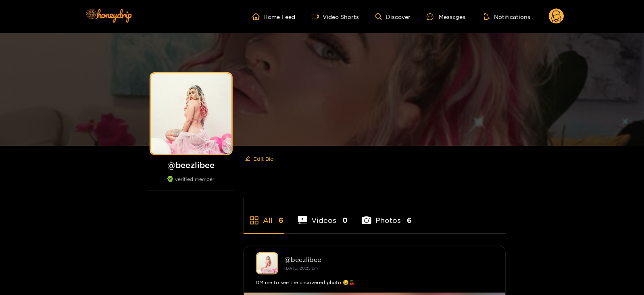 This screenshot has width=644, height=295. I want to click on a: Video Shorts, so click(335, 17).